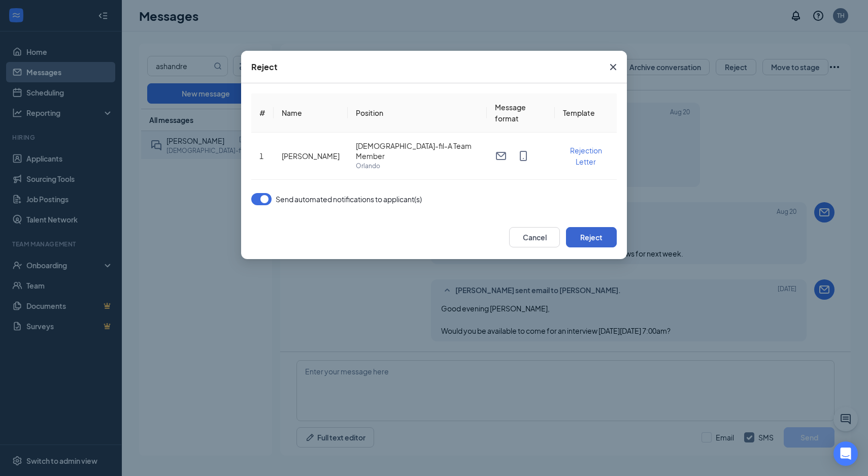 The width and height of the screenshot is (868, 476). What do you see at coordinates (521, 113) in the screenshot?
I see `th: Message format` at bounding box center [521, 113].